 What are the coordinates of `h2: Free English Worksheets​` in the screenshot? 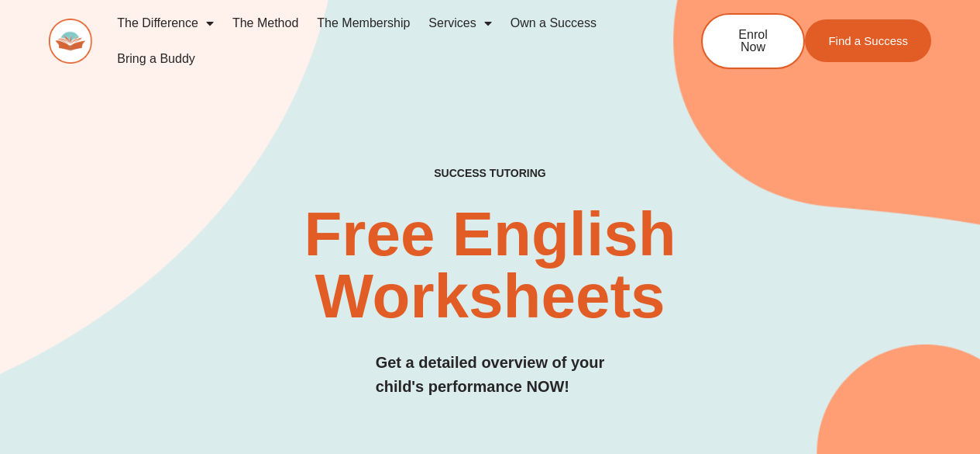 It's located at (490, 265).